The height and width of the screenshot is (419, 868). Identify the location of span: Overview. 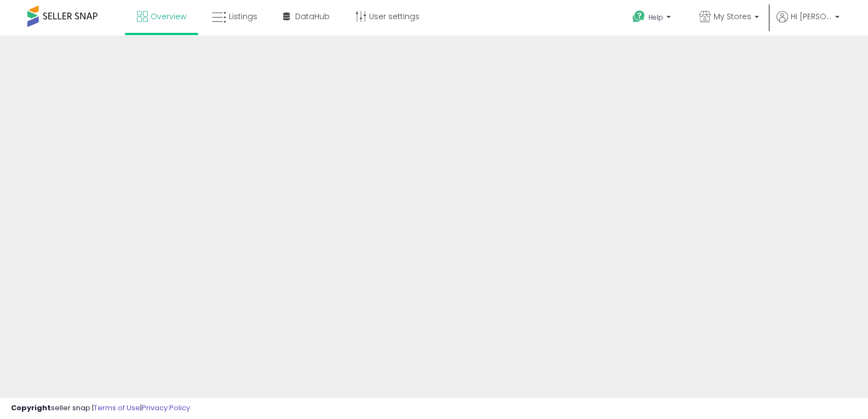
(168, 16).